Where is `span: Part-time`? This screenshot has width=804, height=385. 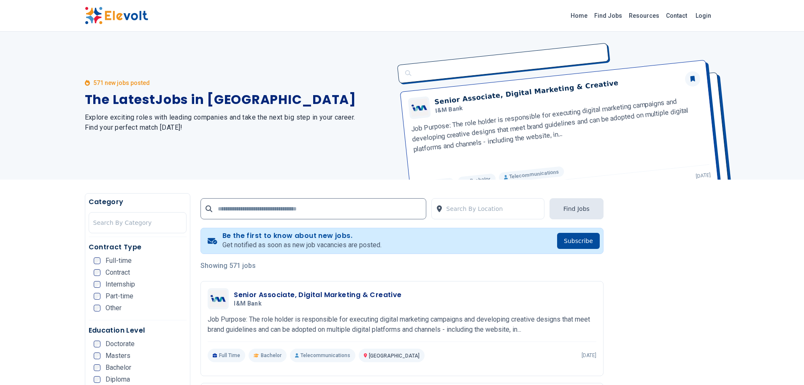
span: Part-time is located at coordinates (120, 296).